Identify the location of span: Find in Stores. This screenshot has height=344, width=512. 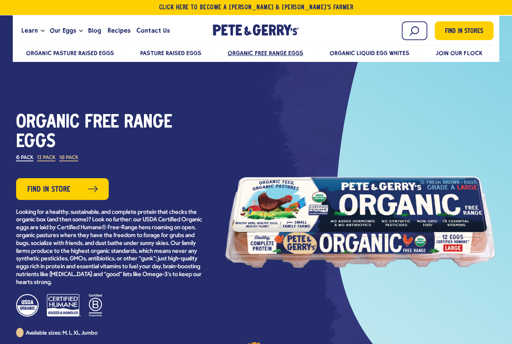
(464, 31).